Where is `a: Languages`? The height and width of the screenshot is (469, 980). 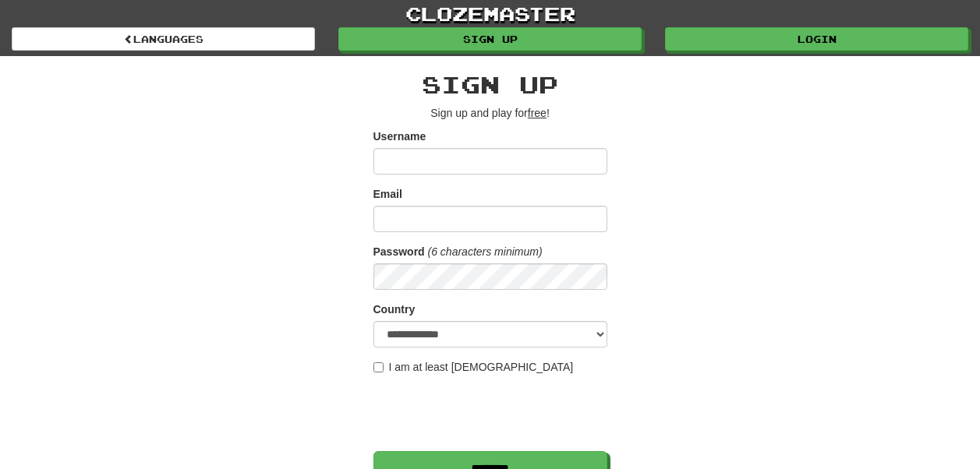
a: Languages is located at coordinates (163, 39).